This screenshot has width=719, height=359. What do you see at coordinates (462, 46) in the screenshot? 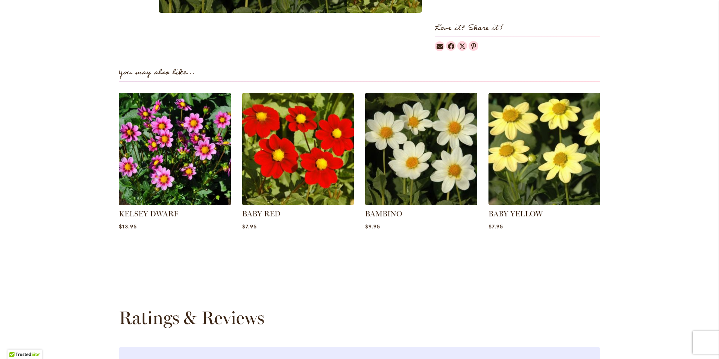
I see `a: Dahlias on Twitter` at bounding box center [462, 46].